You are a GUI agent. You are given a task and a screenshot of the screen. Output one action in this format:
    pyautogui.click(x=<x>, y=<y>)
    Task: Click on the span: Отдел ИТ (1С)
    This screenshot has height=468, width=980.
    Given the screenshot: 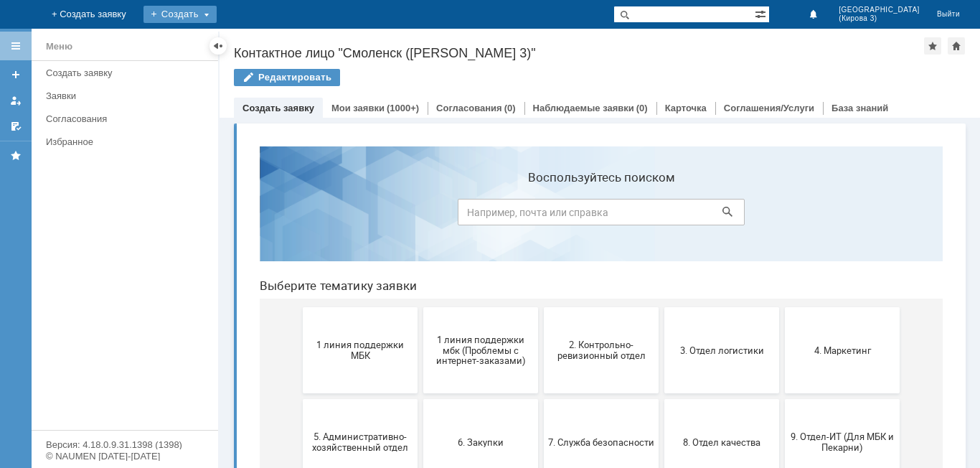 What is the action you would take?
    pyautogui.click(x=233, y=398)
    